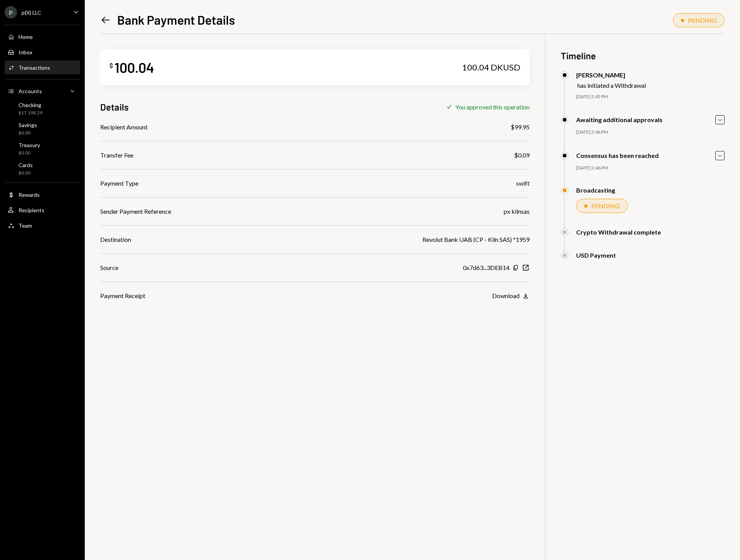 The image size is (740, 560). I want to click on div: Payment Receipt, so click(122, 296).